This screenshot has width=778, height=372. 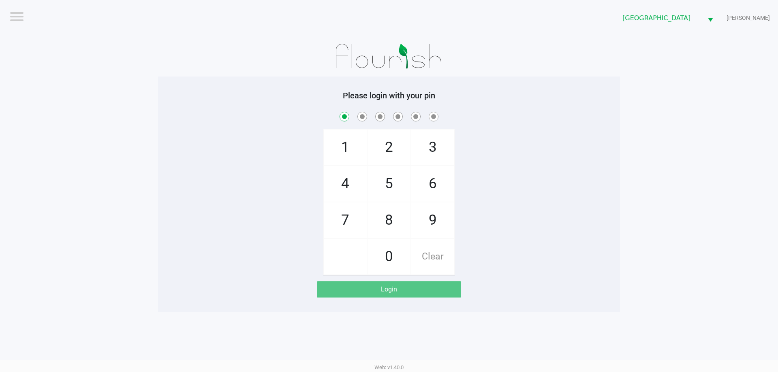 I want to click on span: 5, so click(x=389, y=184).